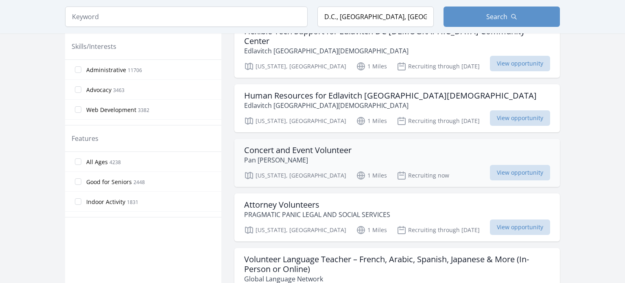  What do you see at coordinates (317, 205) in the screenshot?
I see `h3: Attorney Volunteers` at bounding box center [317, 205].